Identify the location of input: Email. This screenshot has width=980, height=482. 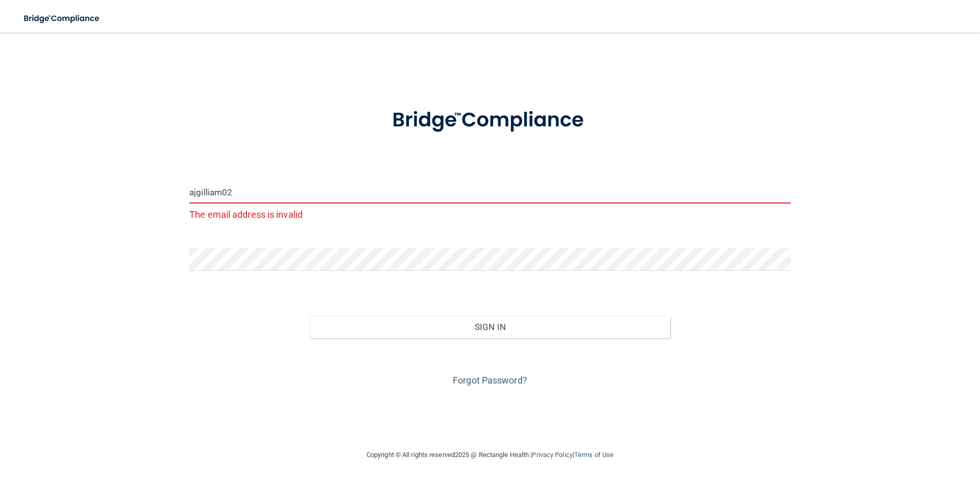
(490, 192).